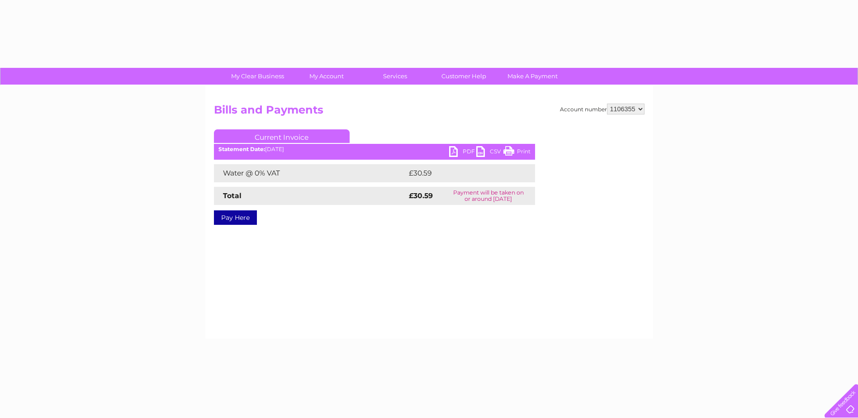 The image size is (858, 418). Describe the element at coordinates (326, 76) in the screenshot. I see `a: My Account` at that location.